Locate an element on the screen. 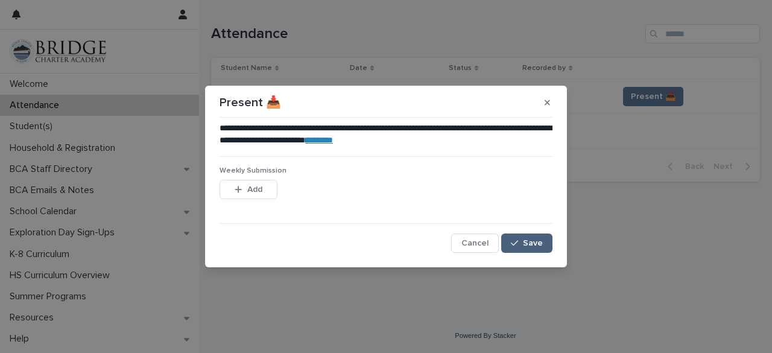 This screenshot has width=772, height=353. button: Add is located at coordinates (248, 189).